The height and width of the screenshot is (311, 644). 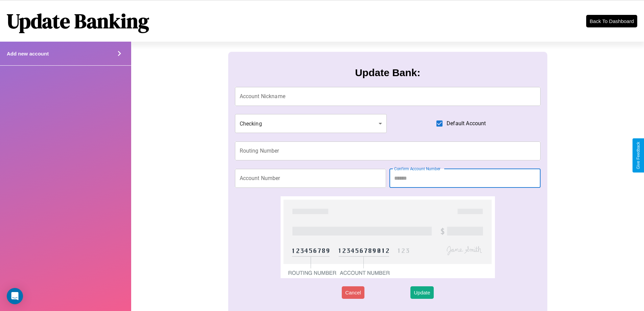 I want to click on div: Open Intercom Messenger, so click(x=15, y=296).